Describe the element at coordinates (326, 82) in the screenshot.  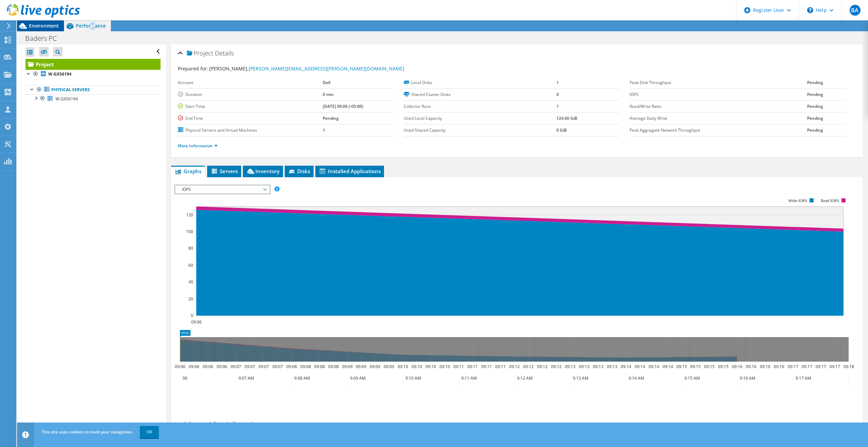
I see `b: Dell` at that location.